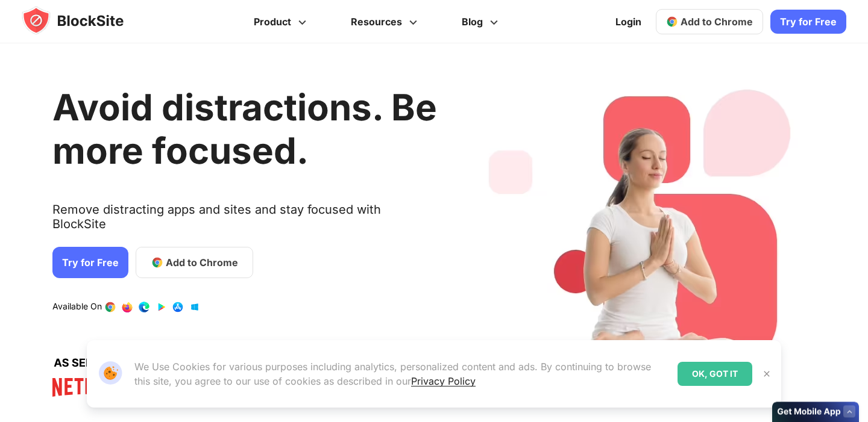 This screenshot has width=868, height=422. I want to click on div: OK, GOT IT, so click(715, 374).